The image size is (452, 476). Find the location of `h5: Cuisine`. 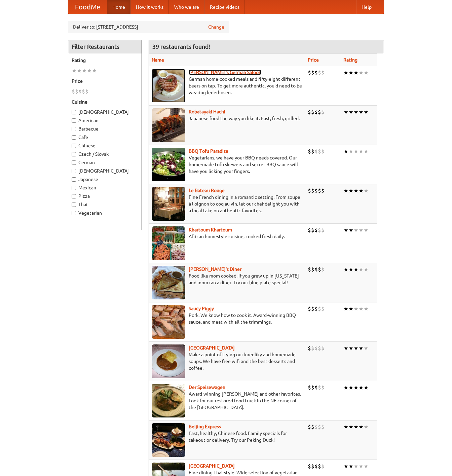

h5: Cuisine is located at coordinates (105, 102).